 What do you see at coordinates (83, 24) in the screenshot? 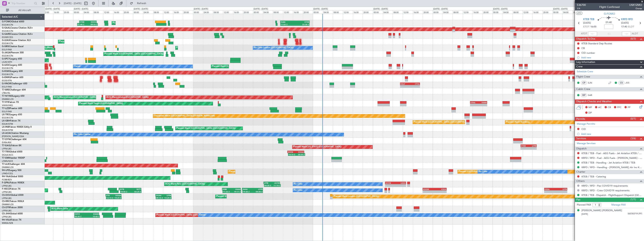
I see `div: 01:40 Z` at bounding box center [83, 24].